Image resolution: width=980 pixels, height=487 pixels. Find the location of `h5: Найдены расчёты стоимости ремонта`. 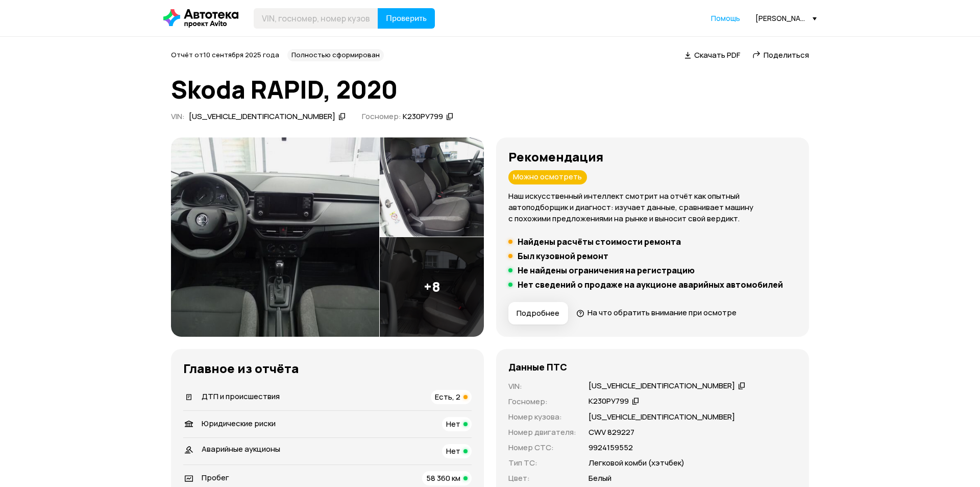

h5: Найдены расчёты стоимости ремонта is located at coordinates (599, 242).